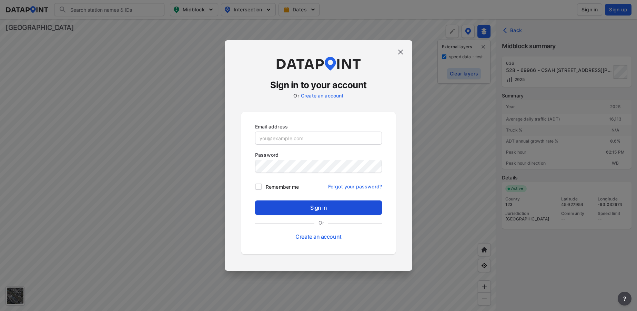 The width and height of the screenshot is (637, 311). I want to click on p: Password, so click(318, 155).